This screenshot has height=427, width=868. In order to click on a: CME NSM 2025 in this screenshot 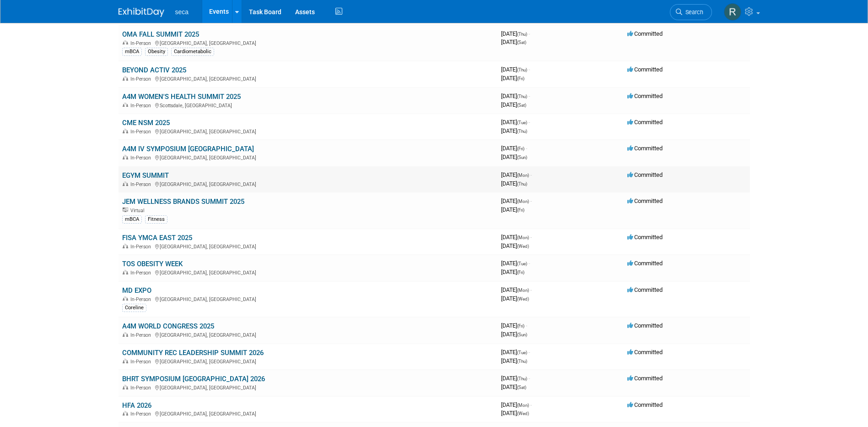, I will do `click(146, 122)`.